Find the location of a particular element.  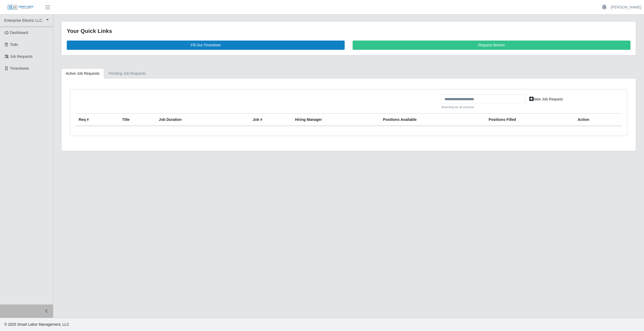

a: New Job Request is located at coordinates (546, 99).